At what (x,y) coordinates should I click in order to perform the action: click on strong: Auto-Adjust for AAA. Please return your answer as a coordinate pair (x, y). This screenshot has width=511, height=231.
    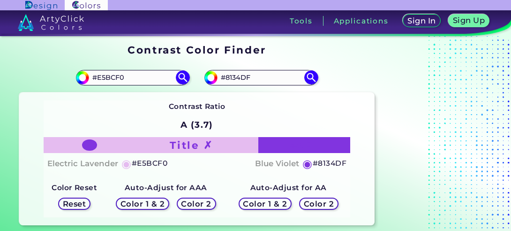
    Looking at the image, I should click on (166, 187).